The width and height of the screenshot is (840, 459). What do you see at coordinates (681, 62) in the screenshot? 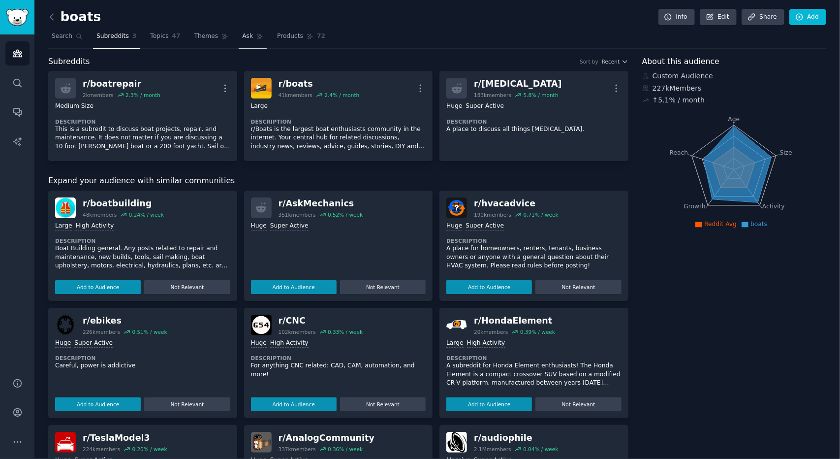
I see `span: About this audience` at bounding box center [681, 62].